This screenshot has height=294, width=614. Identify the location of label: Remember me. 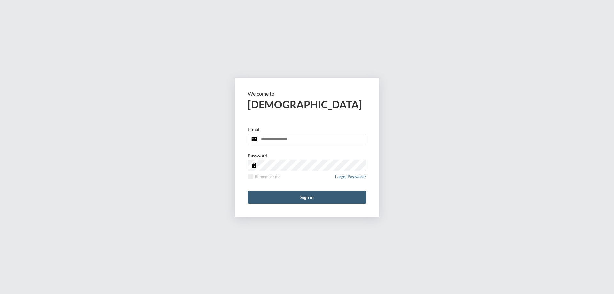
(264, 177).